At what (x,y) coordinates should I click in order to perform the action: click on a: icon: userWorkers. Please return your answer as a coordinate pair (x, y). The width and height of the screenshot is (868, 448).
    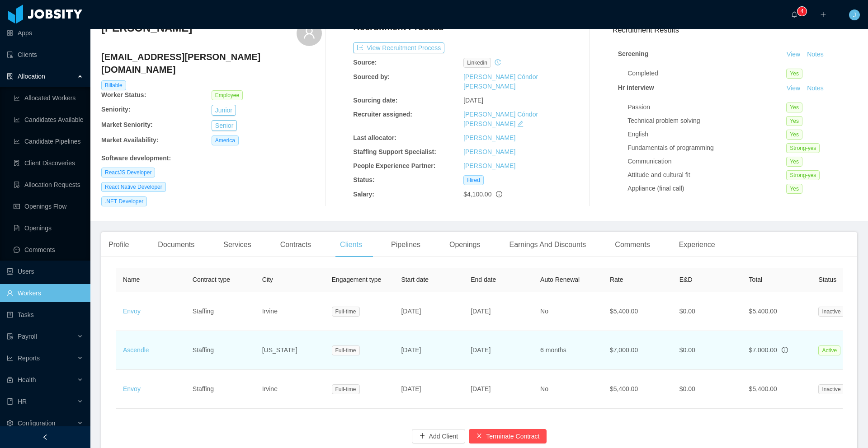
    Looking at the image, I should click on (45, 294).